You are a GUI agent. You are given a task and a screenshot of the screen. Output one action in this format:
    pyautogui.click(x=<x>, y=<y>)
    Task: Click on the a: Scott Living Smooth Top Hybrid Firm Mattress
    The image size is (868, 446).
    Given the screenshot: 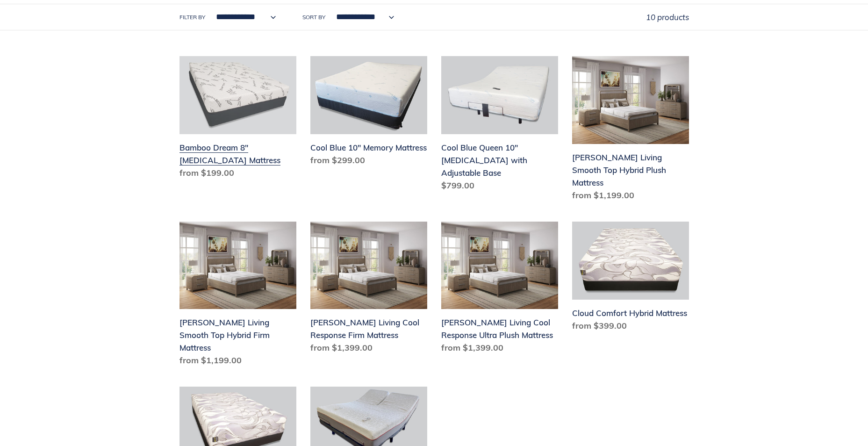 What is the action you would take?
    pyautogui.click(x=238, y=295)
    